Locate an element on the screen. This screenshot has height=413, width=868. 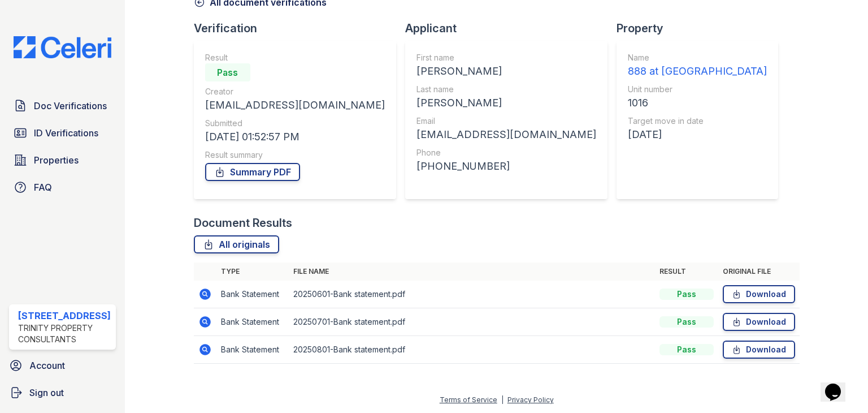
span: FAQ is located at coordinates (43, 187).